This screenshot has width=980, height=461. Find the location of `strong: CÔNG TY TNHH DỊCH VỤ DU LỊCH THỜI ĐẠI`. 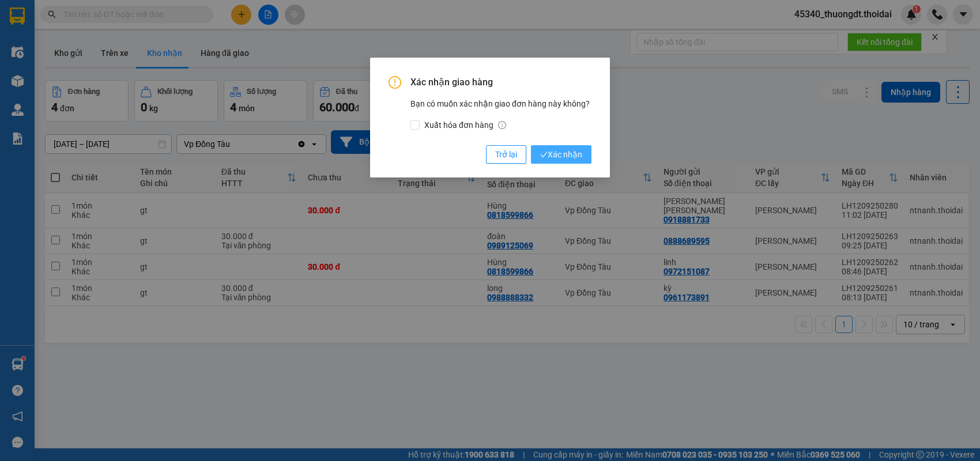

strong: CÔNG TY TNHH DỊCH VỤ DU LỊCH THỜI ĐẠI is located at coordinates (57, 28).